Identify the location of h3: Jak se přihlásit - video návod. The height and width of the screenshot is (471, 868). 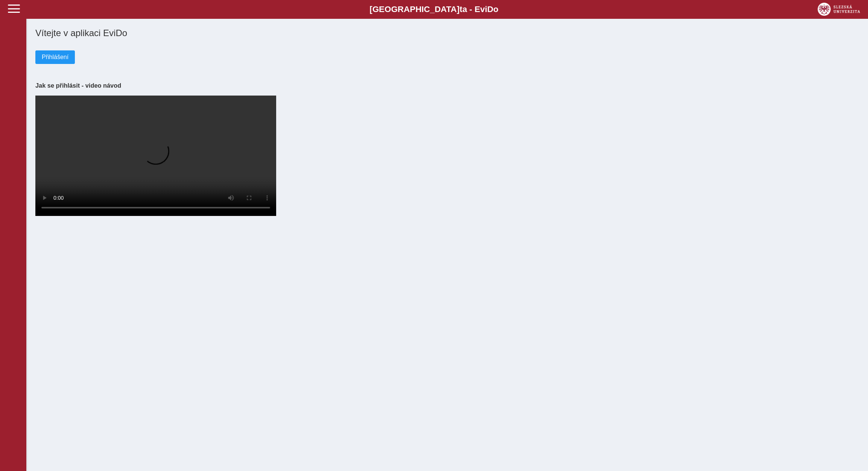
(447, 86).